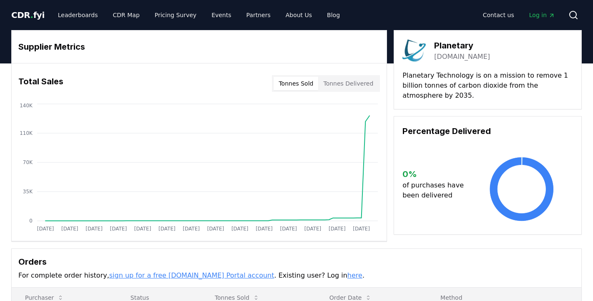 The height and width of the screenshot is (301, 593). What do you see at coordinates (436, 190) in the screenshot?
I see `p: of purchases have been delivered` at bounding box center [436, 190].